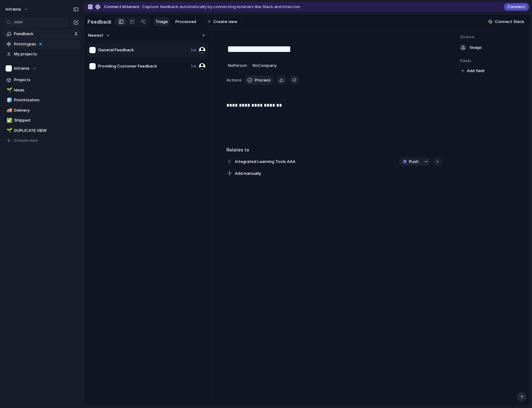  What do you see at coordinates (13, 10) in the screenshot?
I see `span: iotrama` at bounding box center [13, 10].